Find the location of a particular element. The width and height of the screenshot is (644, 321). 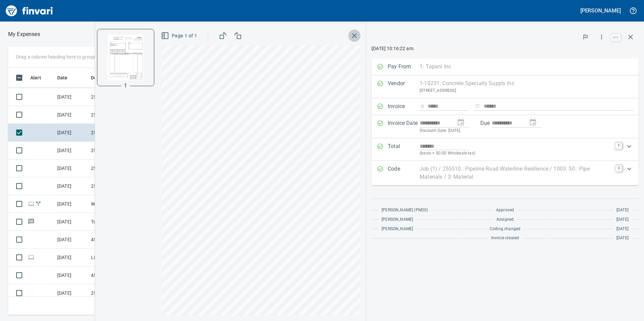

p: Total is located at coordinates (403, 149).